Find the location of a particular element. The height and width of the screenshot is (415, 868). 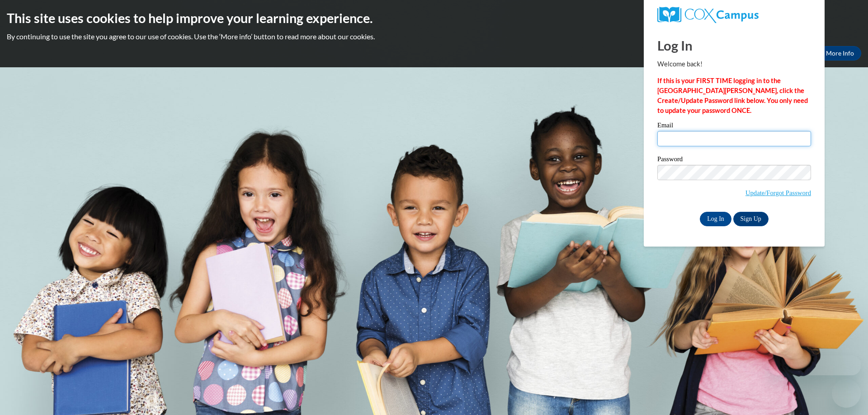

input: Log In is located at coordinates (716, 219).